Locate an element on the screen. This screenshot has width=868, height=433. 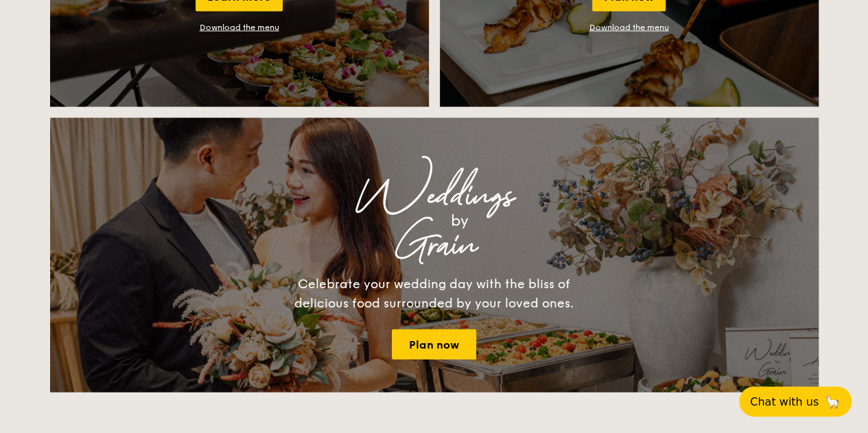
div: Grain is located at coordinates (434, 246).